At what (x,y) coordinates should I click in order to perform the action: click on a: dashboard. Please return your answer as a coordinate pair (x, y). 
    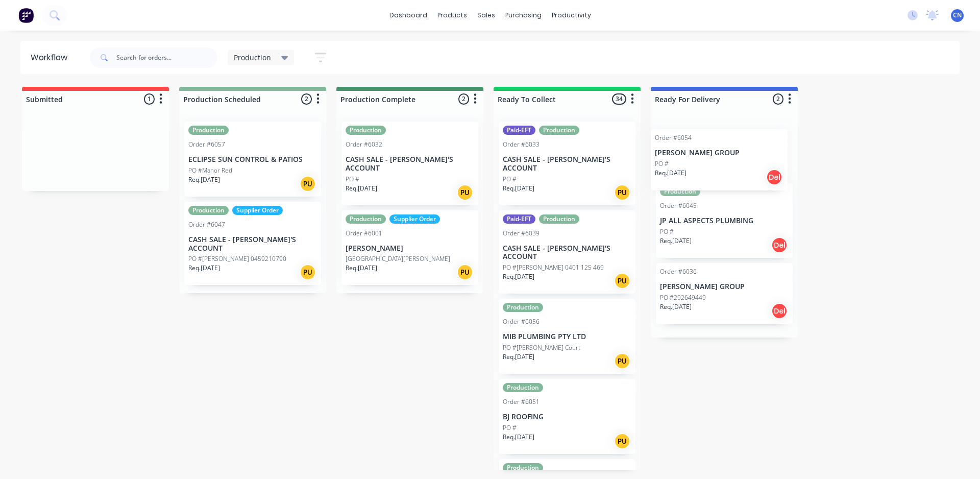
    Looking at the image, I should click on (408, 15).